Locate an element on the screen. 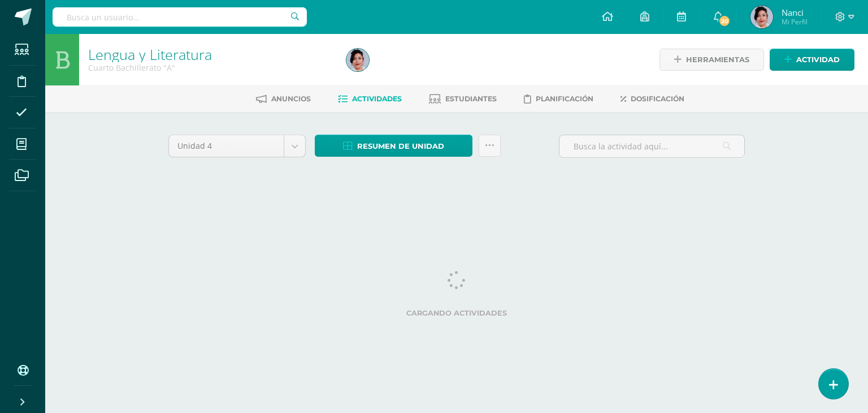  a: Dosificación is located at coordinates (652, 99).